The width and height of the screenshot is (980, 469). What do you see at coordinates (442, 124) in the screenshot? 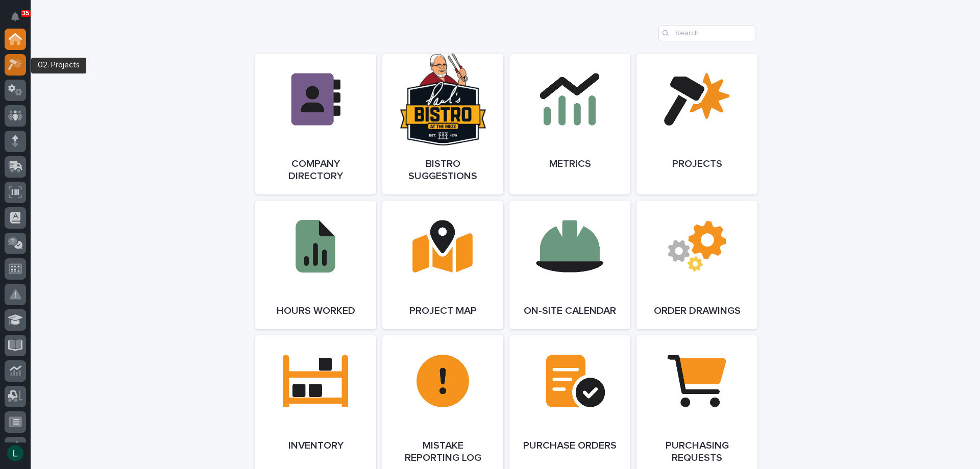
I see `a: Bistro Suggestions` at bounding box center [442, 124].